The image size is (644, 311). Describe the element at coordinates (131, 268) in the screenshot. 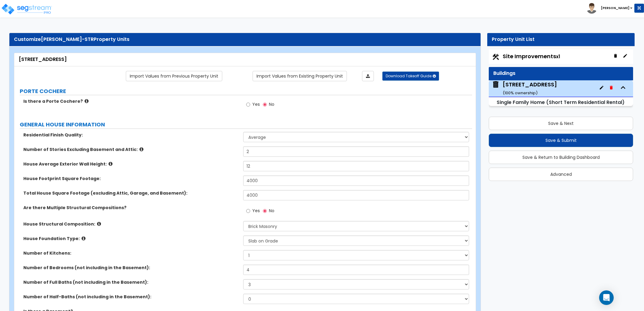

I see `label: Number of Bedrooms (not including in the Basement):` at that location.